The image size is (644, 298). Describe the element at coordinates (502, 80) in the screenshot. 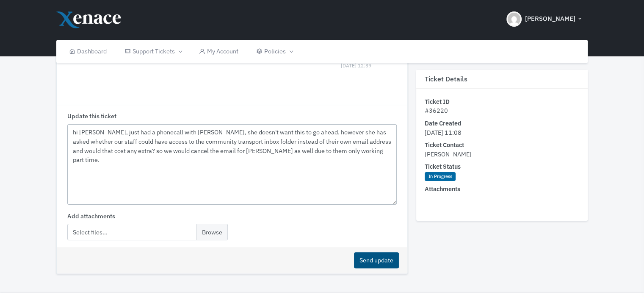

I see `h3: Ticket Details` at that location.